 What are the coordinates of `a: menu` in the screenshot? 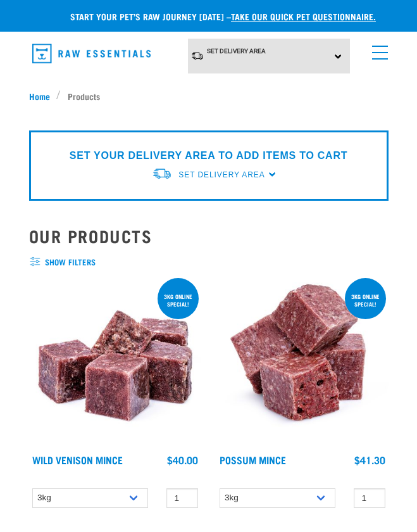 It's located at (377, 49).